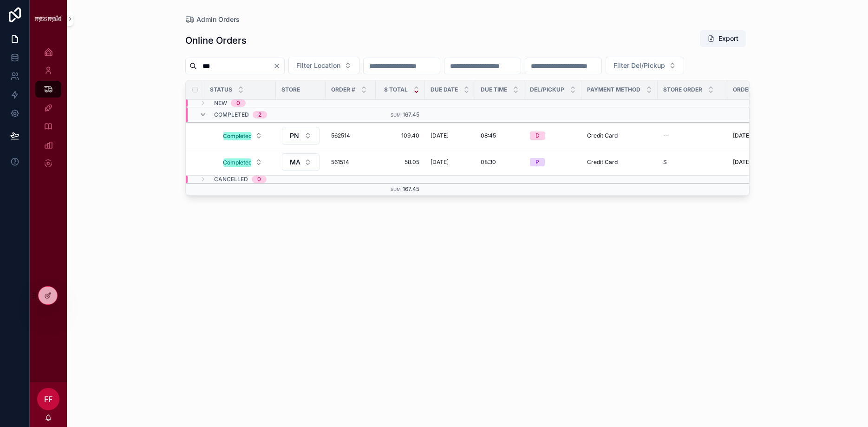 This screenshot has height=427, width=868. Describe the element at coordinates (221, 90) in the screenshot. I see `span: Status` at that location.